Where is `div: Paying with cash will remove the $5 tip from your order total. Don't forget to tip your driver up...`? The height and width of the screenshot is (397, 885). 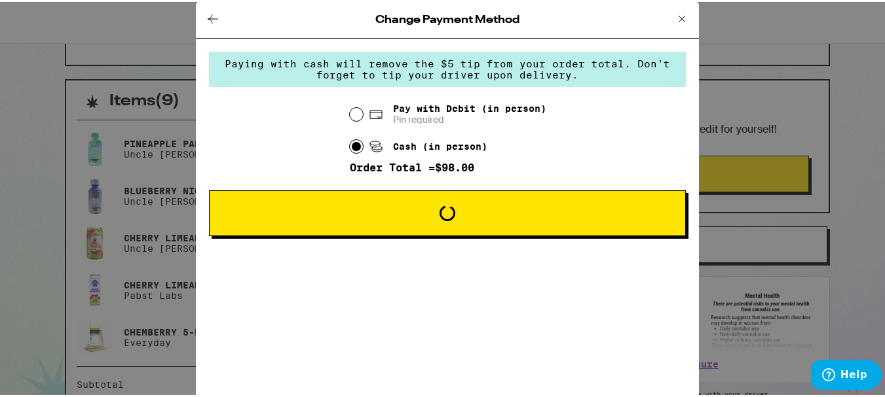 div: Paying with cash will remove the $5 tip from your order total. Don't forget to tip your driver up... is located at coordinates (447, 67).